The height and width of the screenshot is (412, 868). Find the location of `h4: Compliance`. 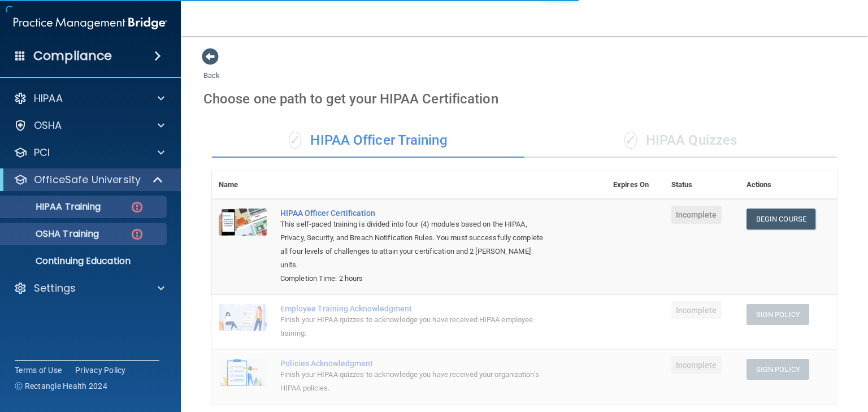

h4: Compliance is located at coordinates (72, 56).